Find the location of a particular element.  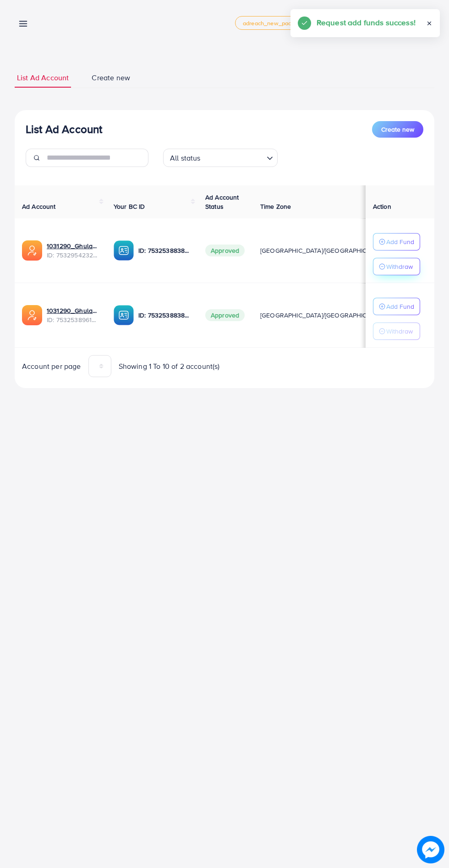

span: Showing 1 To 10 of 2 account(s) is located at coordinates (169, 366).